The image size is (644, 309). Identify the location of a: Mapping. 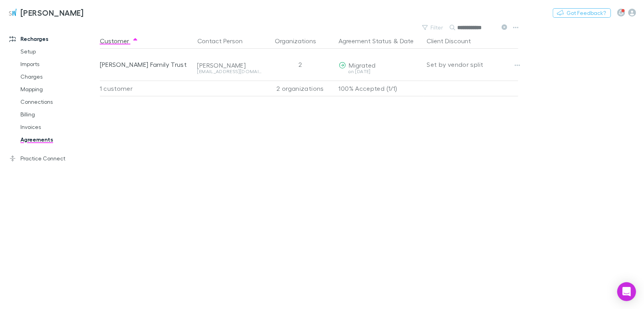
(57, 89).